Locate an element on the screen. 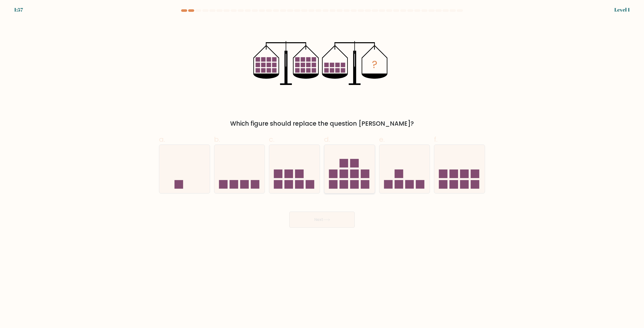 Image resolution: width=644 pixels, height=328 pixels. button: Next is located at coordinates (322, 220).